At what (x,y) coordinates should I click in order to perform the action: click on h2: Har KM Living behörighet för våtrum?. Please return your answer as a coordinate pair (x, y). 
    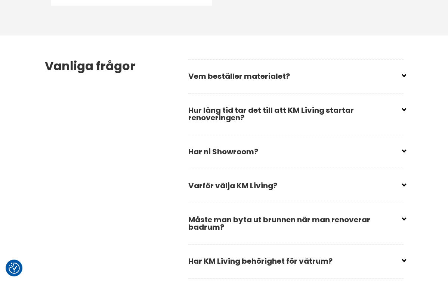
    Looking at the image, I should click on (296, 264).